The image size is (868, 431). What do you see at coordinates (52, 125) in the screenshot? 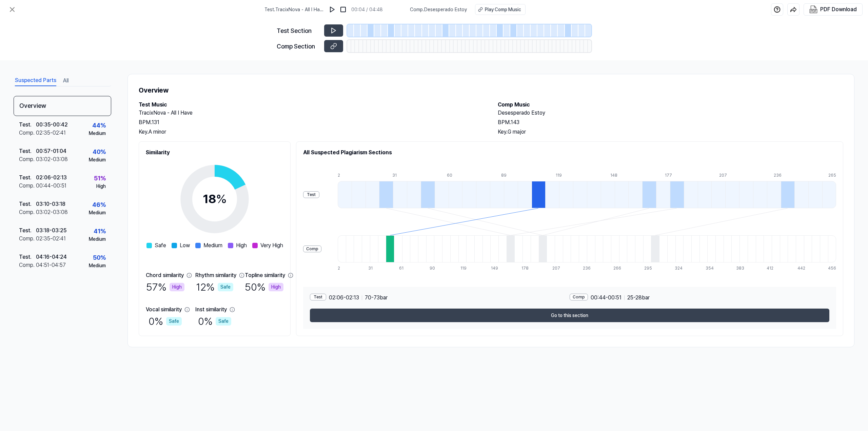
I see `div: 00:35 - 00:42` at bounding box center [52, 125].